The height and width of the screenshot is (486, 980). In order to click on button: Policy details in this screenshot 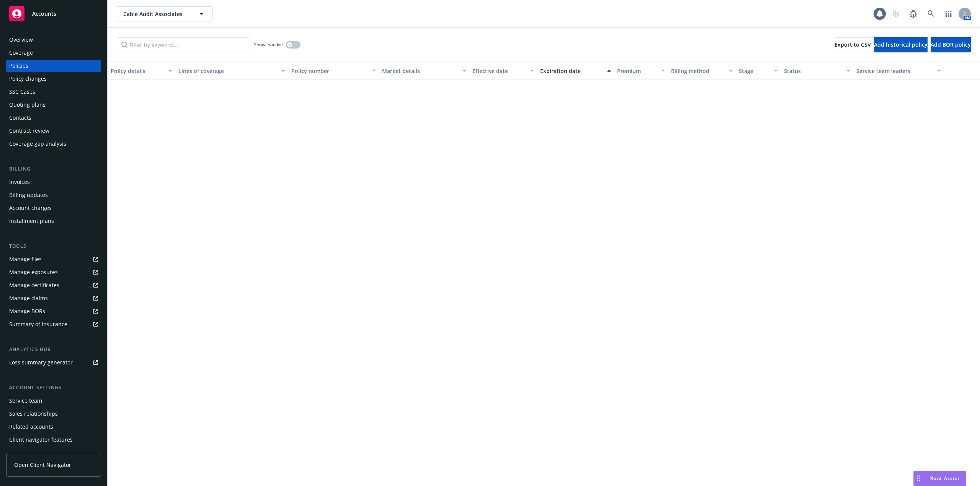, I will do `click(142, 71)`.